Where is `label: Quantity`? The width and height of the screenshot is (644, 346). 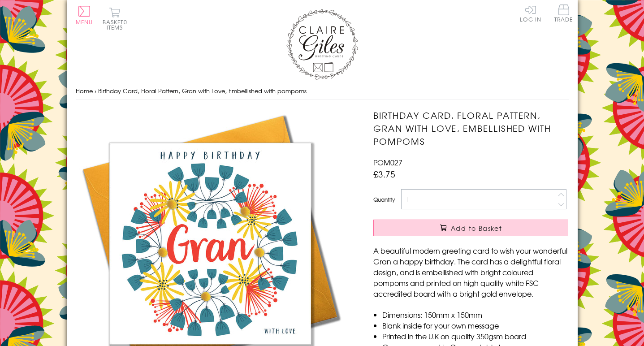 label: Quantity is located at coordinates (384, 200).